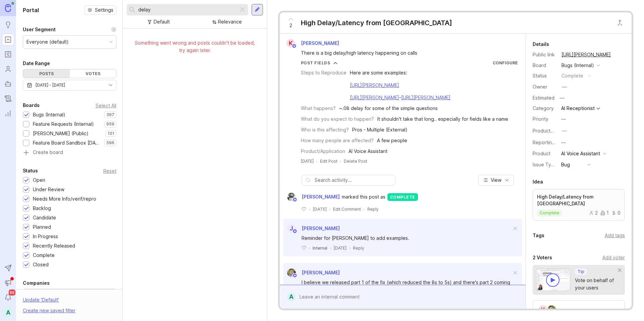 The height and width of the screenshot is (321, 644). What do you see at coordinates (337, 141) in the screenshot?
I see `div: How many people are affected?` at bounding box center [337, 141].